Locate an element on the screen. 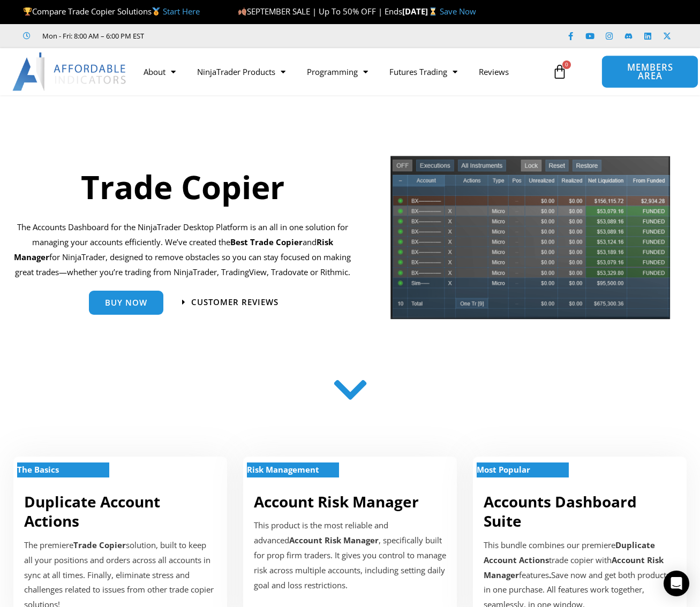 Image resolution: width=700 pixels, height=607 pixels. a: MEMBERS AREA is located at coordinates (650, 72).